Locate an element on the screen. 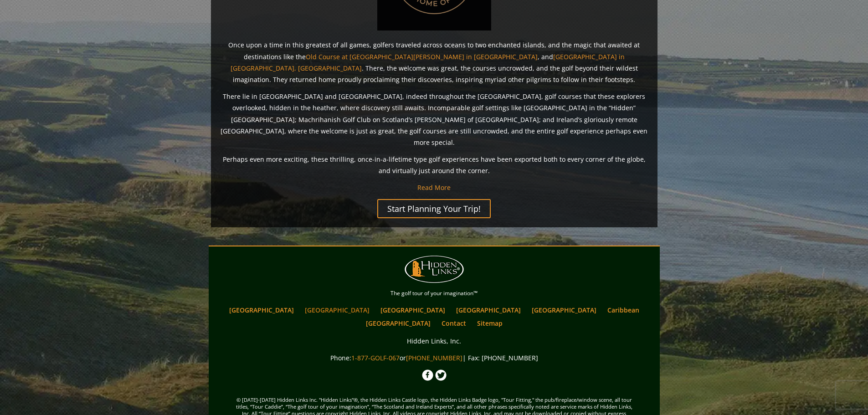 The height and width of the screenshot is (415, 868). p: Perhaps even more exciting, these thrilling, once-in-a-lifetime type golf experiences have been e... is located at coordinates (434, 165).